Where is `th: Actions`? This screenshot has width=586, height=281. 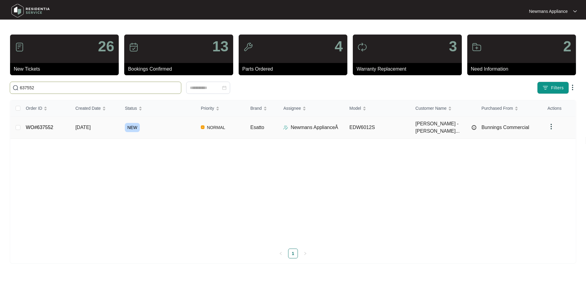 th: Actions is located at coordinates (559, 108).